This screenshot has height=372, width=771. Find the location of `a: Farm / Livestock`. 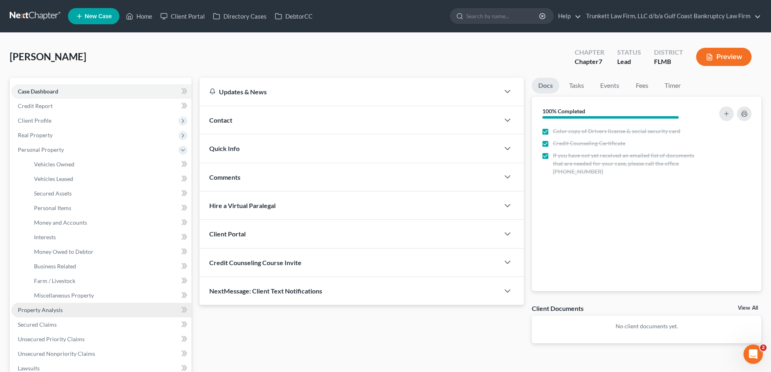

a: Farm / Livestock is located at coordinates (109, 281).